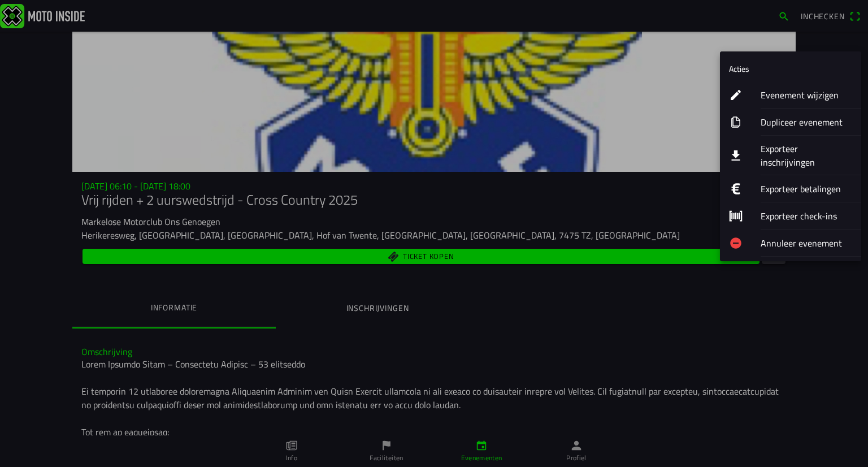 Image resolution: width=868 pixels, height=467 pixels. I want to click on ion-icon: copy, so click(736, 122).